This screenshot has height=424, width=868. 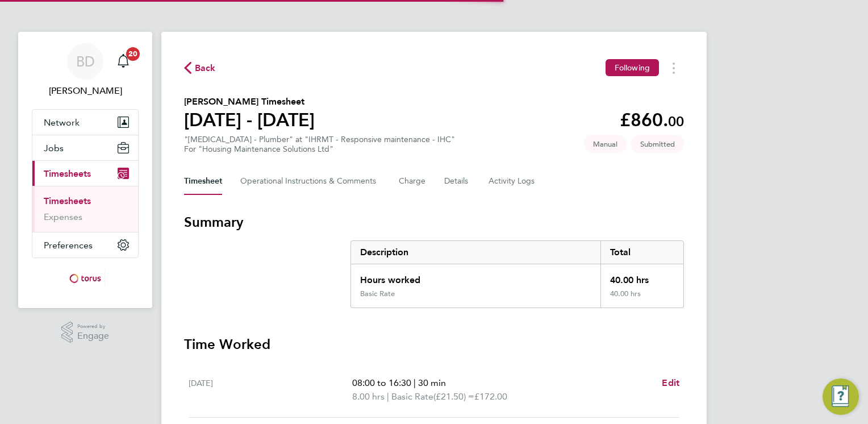 I want to click on div: Hours worked, so click(x=476, y=277).